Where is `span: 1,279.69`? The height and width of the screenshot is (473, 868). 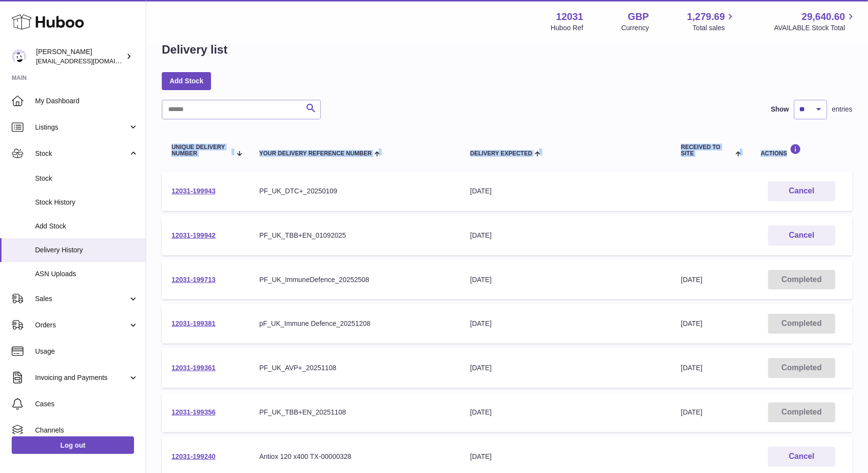
span: 1,279.69 is located at coordinates (706, 16).